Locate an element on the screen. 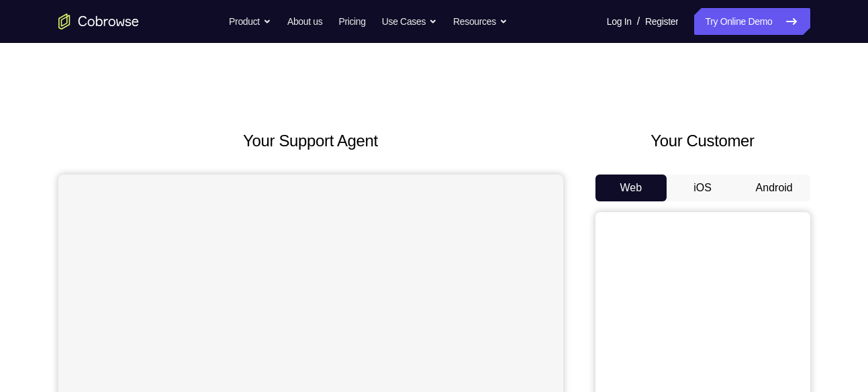 The width and height of the screenshot is (868, 392). h2: Your Support Agent is located at coordinates (311, 141).